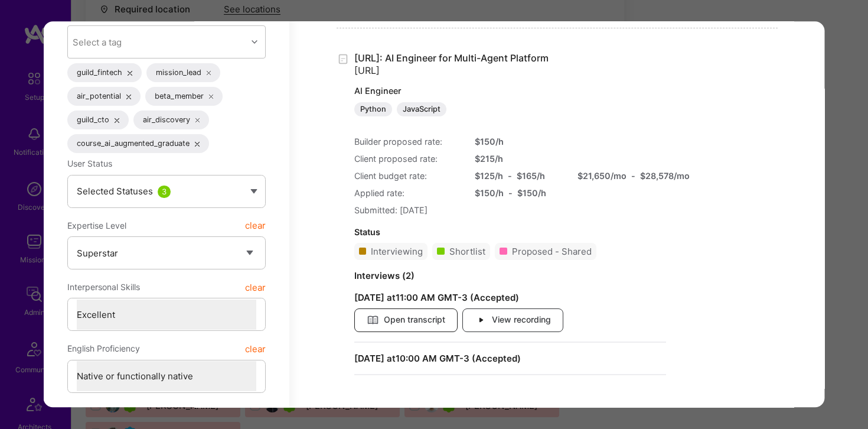  I want to click on div: Client budget rate:, so click(407, 175).